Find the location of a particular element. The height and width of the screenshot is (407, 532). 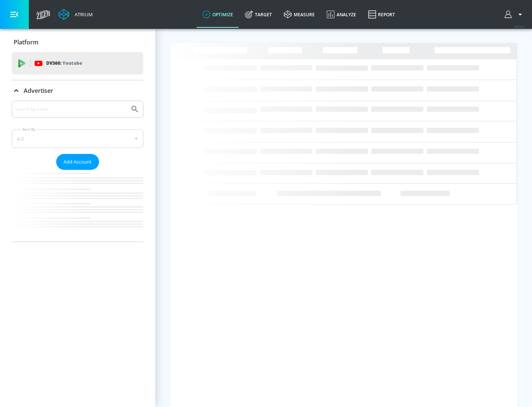

a: optimize is located at coordinates (217, 14).